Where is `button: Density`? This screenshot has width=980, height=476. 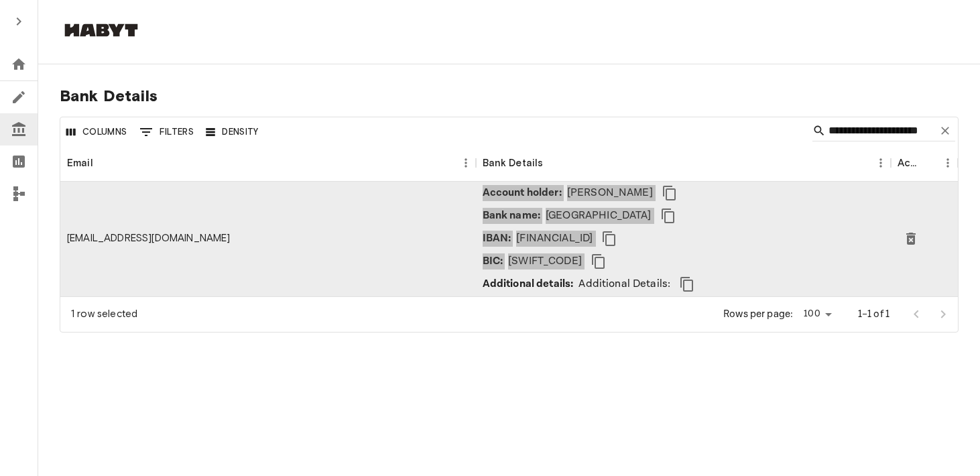
button: Density is located at coordinates (232, 132).